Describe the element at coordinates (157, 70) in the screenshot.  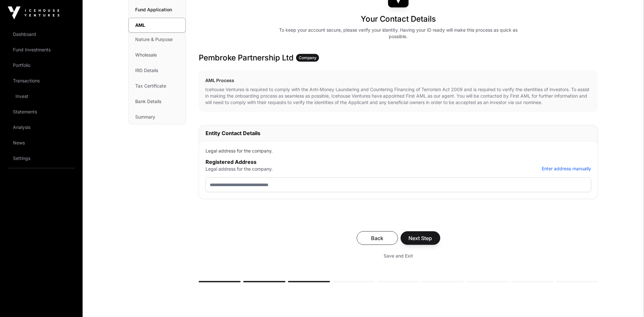
I see `a: IRD Details` at that location.